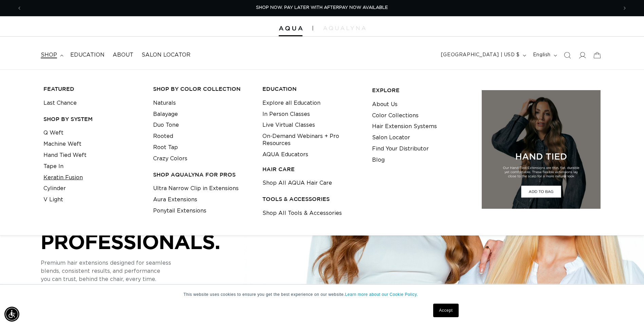  What do you see at coordinates (286, 114) in the screenshot?
I see `a: In Person Classes` at bounding box center [286, 114].